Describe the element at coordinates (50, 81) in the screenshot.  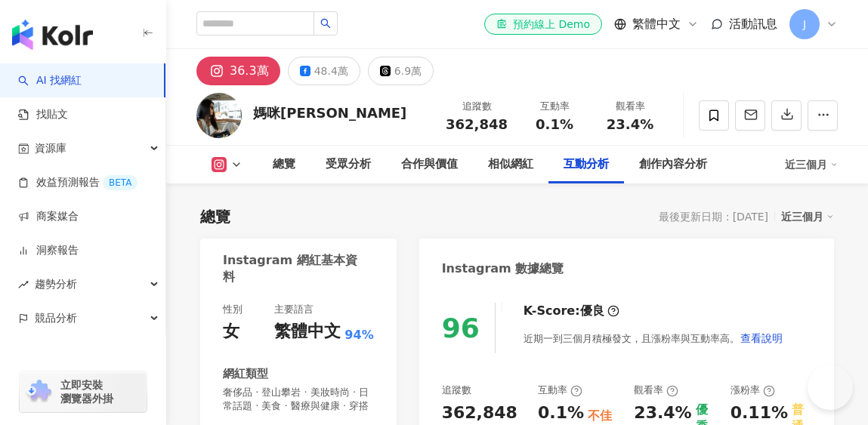
I see `a: searchAI 找網紅` at that location.